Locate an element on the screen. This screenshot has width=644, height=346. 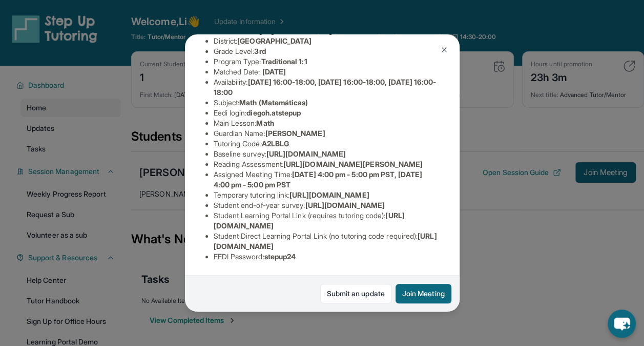
button: Join Meeting is located at coordinates (424, 294).